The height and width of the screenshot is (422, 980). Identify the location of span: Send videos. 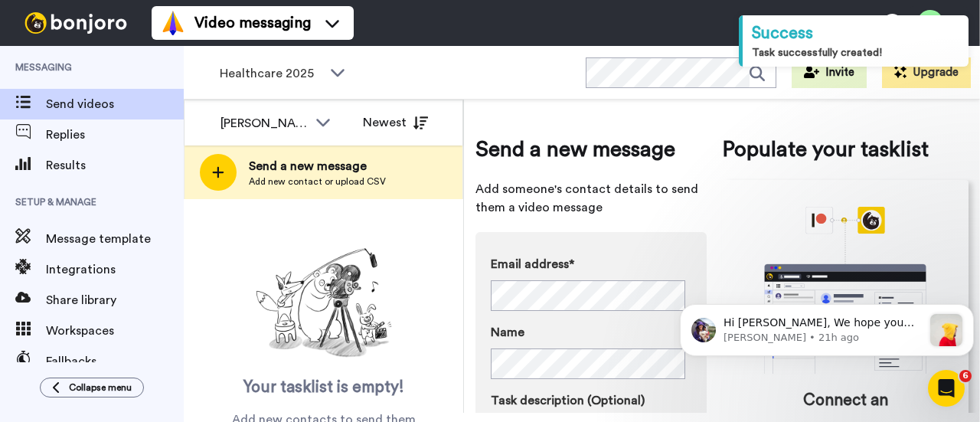
(115, 104).